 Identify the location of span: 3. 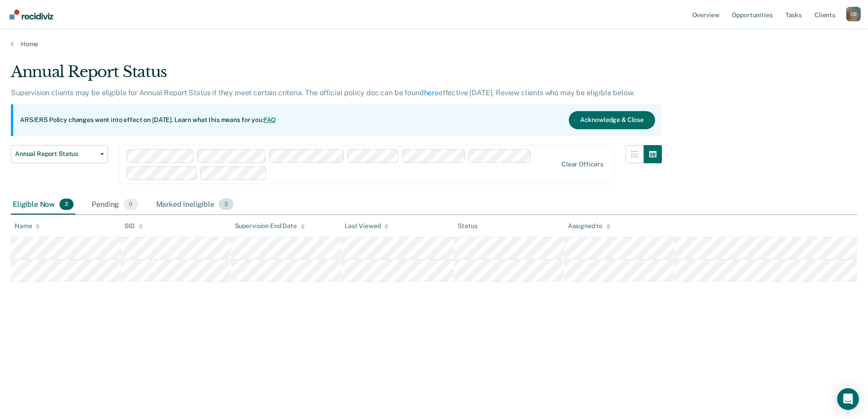
(226, 204).